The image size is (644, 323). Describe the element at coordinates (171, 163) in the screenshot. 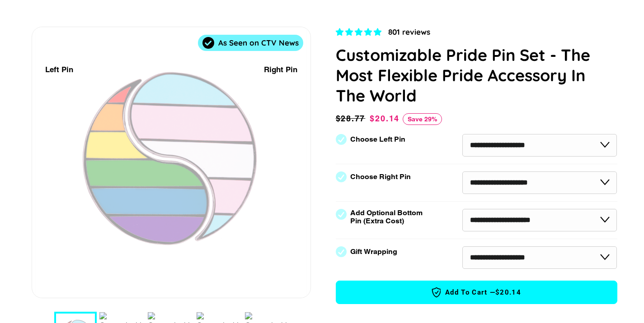

I see `div: 1 / 7` at that location.